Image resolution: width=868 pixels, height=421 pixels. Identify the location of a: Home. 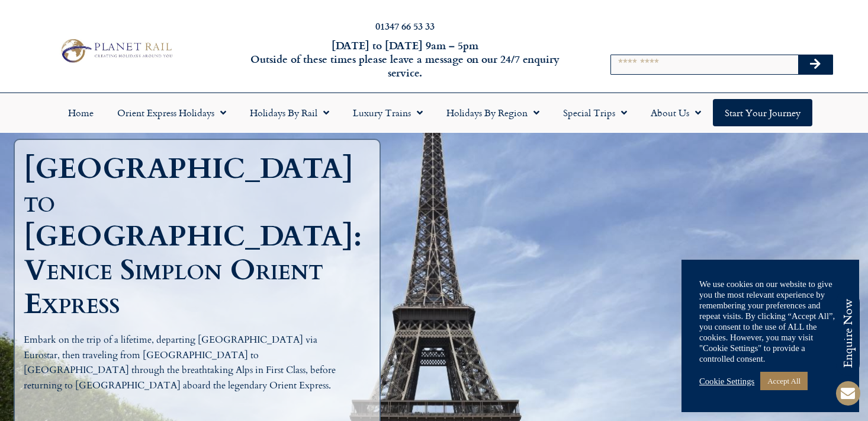
(80, 113).